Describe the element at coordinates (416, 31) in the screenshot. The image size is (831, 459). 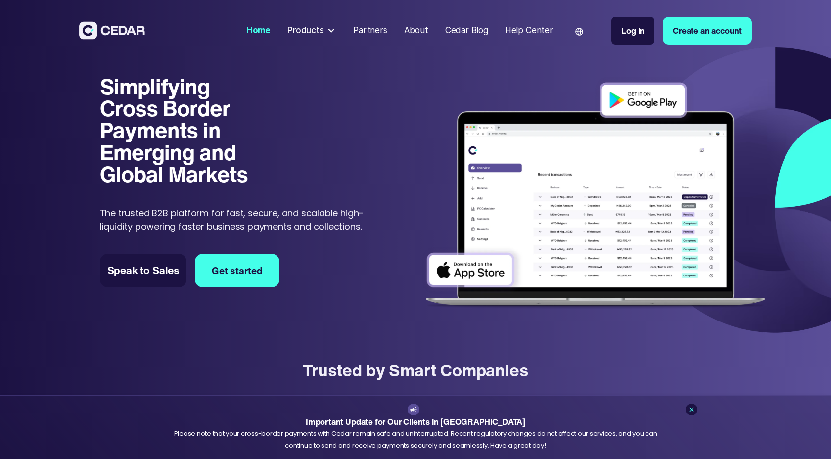
I see `div: About` at that location.